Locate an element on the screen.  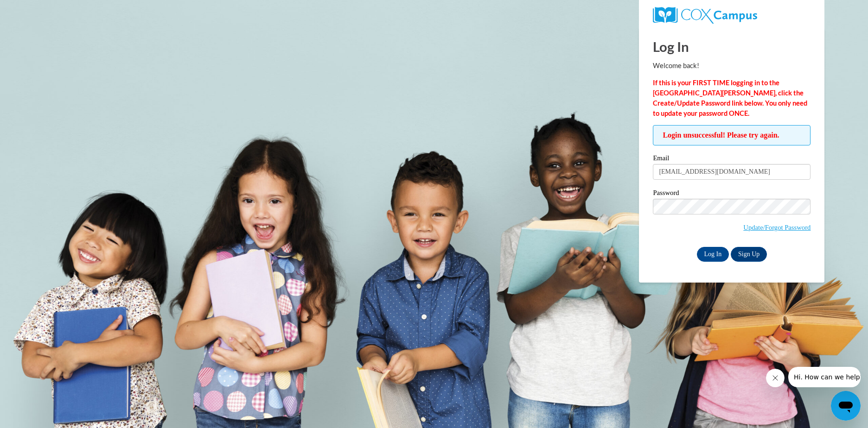
input: Log In is located at coordinates (714, 254).